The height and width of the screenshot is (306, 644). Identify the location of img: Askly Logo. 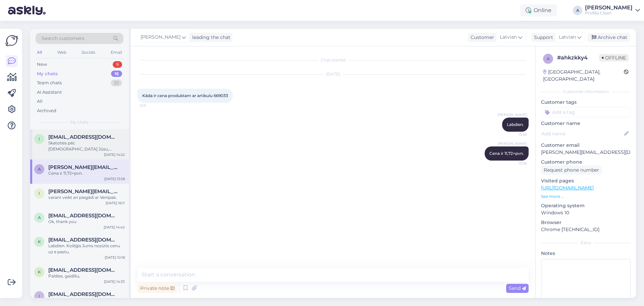
(12, 41).